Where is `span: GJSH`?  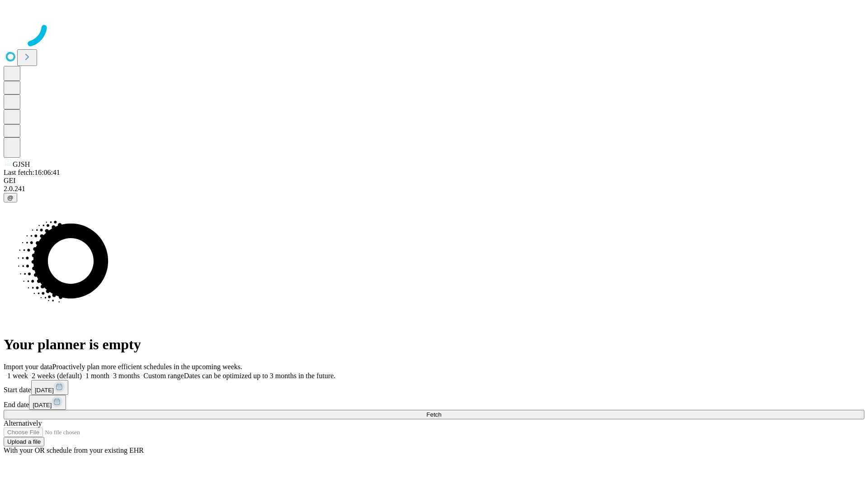
span: GJSH is located at coordinates (21, 164).